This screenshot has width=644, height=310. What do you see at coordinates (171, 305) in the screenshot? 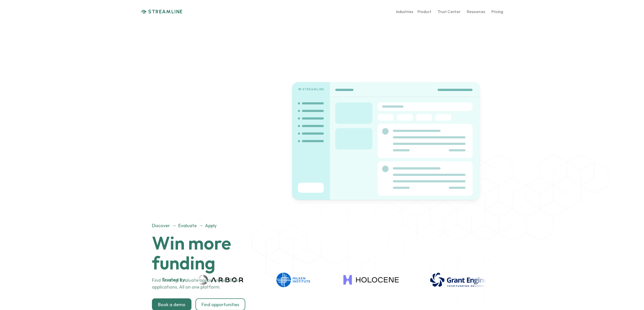
I see `p: Book a demo` at bounding box center [171, 305].